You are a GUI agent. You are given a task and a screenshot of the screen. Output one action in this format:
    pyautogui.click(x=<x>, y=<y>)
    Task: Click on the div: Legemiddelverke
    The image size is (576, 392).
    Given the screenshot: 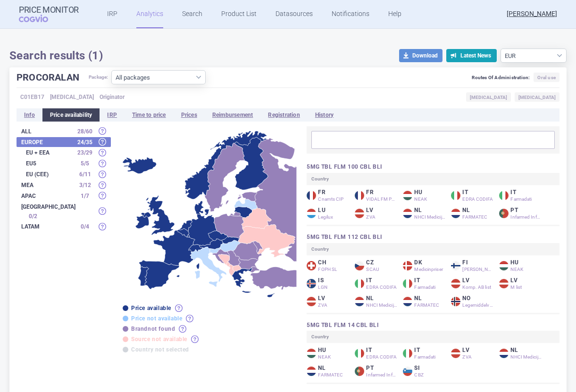 What is the action you would take?
    pyautogui.click(x=478, y=306)
    